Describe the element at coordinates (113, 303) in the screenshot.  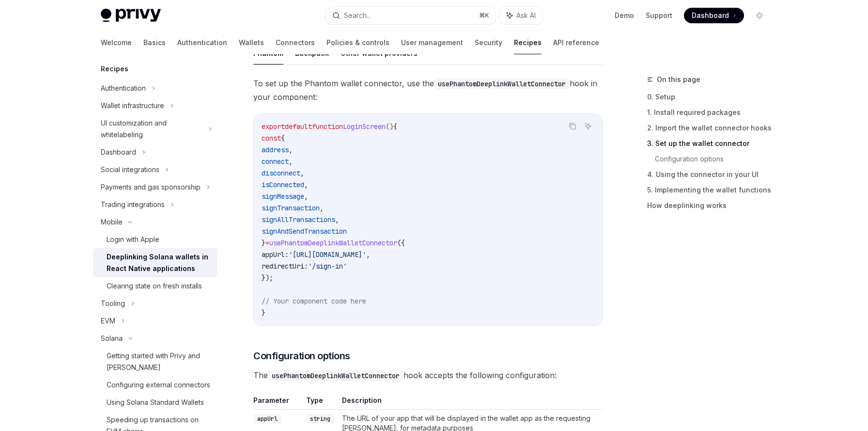
I see `div: Tooling` at that location.